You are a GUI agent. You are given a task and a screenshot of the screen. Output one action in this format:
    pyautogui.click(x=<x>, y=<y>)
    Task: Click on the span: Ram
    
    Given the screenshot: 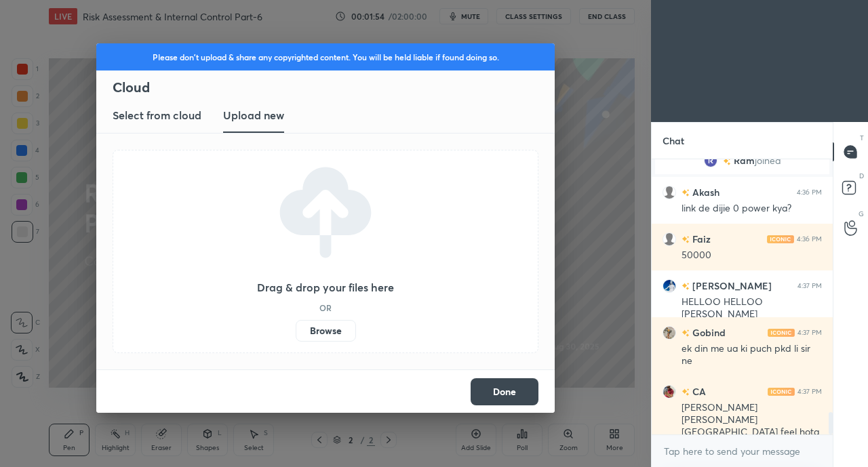 What is the action you would take?
    pyautogui.click(x=745, y=160)
    